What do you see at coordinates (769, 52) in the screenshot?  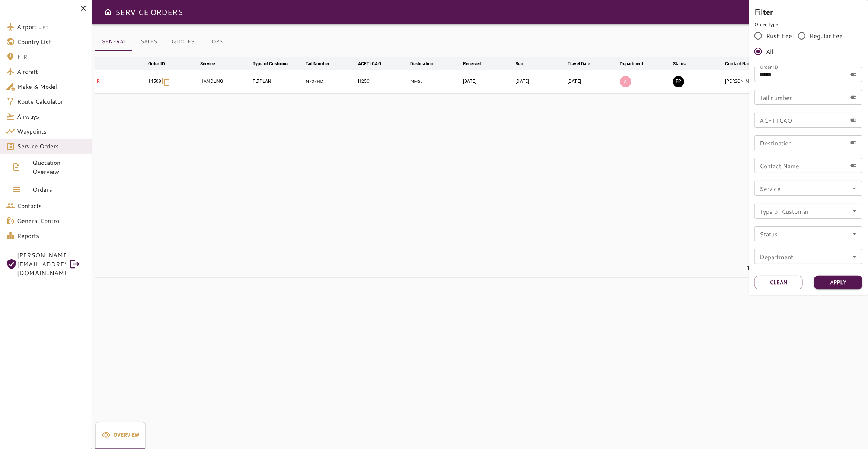 I see `span: All` at bounding box center [769, 52].